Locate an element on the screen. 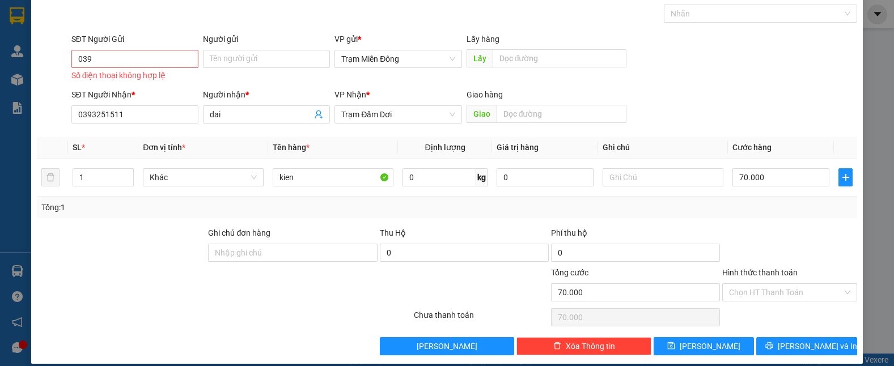  span: Tổng cước is located at coordinates (570, 273).